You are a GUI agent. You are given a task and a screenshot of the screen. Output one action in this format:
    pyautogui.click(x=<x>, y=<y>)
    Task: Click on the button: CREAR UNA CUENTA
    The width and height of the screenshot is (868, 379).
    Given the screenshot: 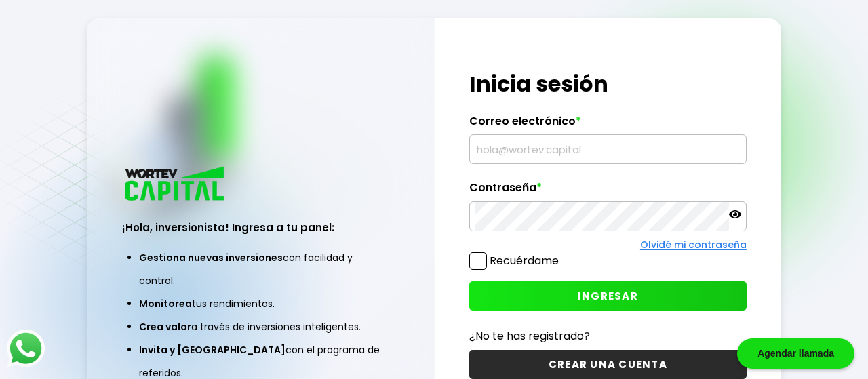 What is the action you would take?
    pyautogui.click(x=607, y=364)
    